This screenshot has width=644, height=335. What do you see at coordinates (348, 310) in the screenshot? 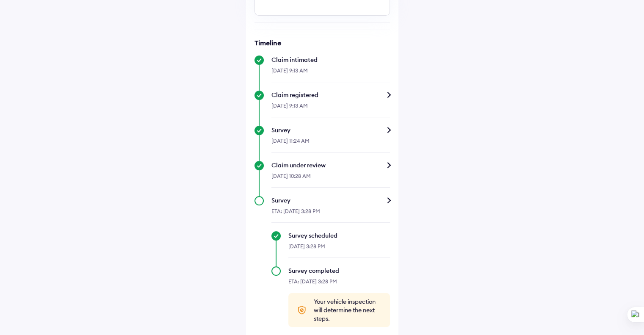
I see `span: Your vehicle inspection will determine the next steps.` at bounding box center [348, 310].